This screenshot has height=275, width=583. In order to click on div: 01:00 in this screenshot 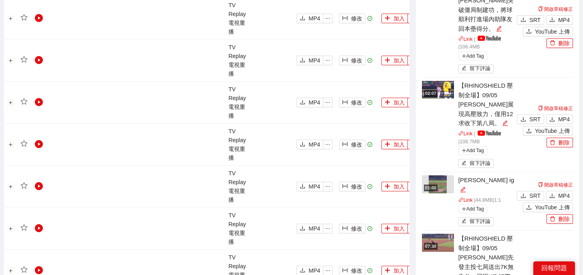, I will do `click(431, 188)`.